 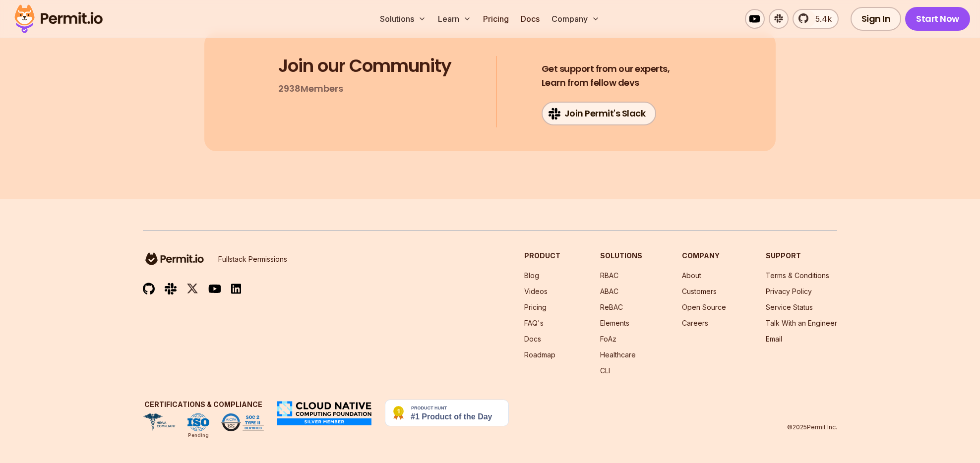 I want to click on p: 2938 Members, so click(x=310, y=89).